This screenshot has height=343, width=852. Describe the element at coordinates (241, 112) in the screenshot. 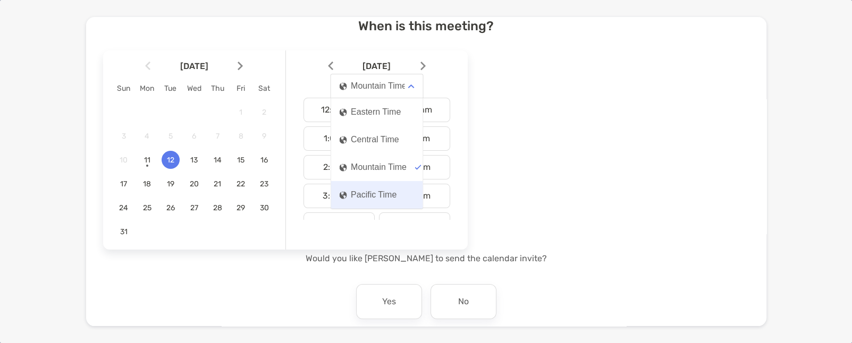

I see `span: 1` at that location.